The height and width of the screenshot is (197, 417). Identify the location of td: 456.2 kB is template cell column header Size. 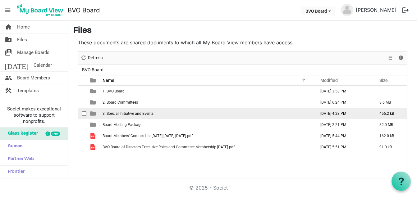
(390, 114).